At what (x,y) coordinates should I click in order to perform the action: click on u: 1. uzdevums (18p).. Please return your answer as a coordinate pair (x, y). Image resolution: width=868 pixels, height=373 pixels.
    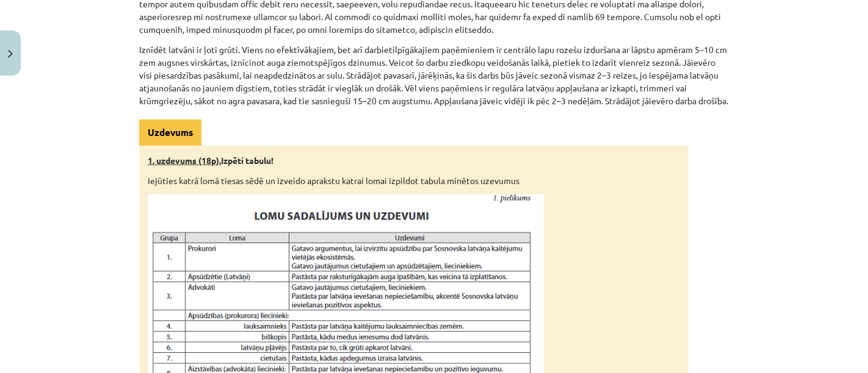
    Looking at the image, I should click on (184, 160).